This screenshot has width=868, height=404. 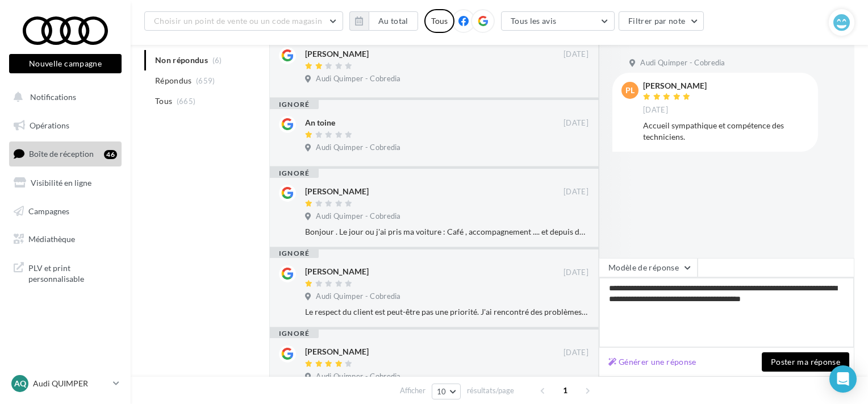 What do you see at coordinates (65, 183) in the screenshot?
I see `a: Visibilité en ligne` at bounding box center [65, 183].